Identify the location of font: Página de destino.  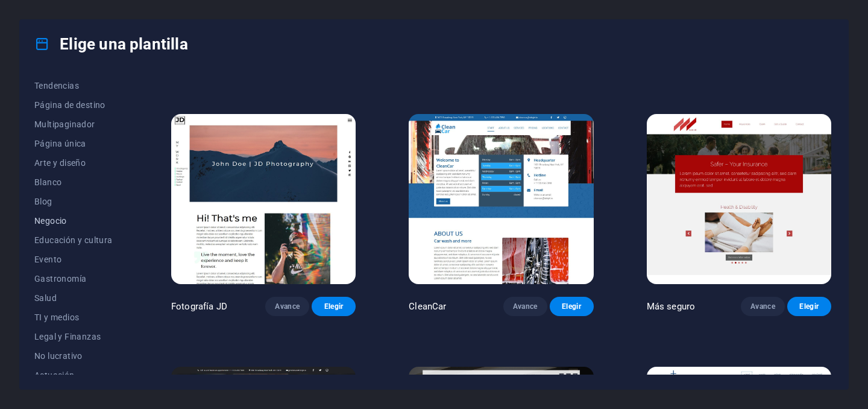
(70, 105).